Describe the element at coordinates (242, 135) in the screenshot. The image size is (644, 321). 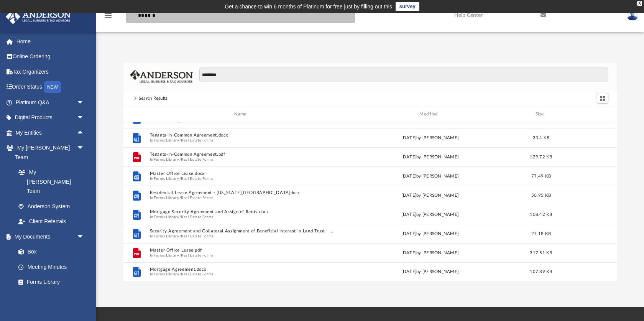
I see `button: Tenants-In-Common Agreement.docx` at that location.